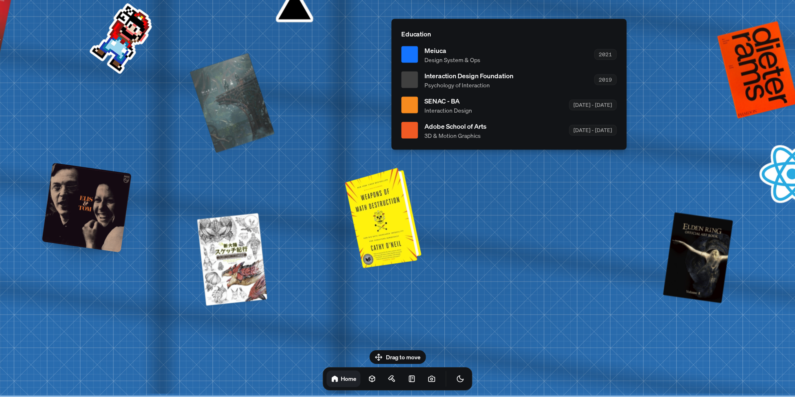 Image resolution: width=795 pixels, height=397 pixels. What do you see at coordinates (606, 80) in the screenshot?
I see `div: 2019` at bounding box center [606, 80].